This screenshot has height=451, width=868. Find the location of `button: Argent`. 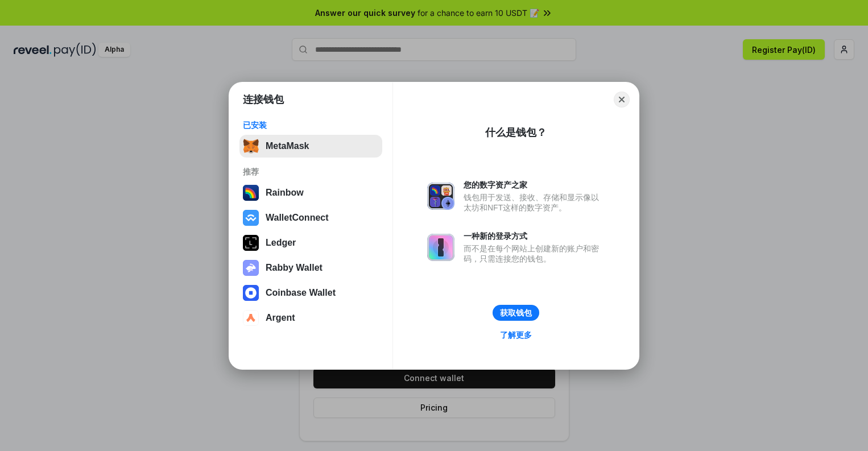

button: Argent is located at coordinates (311, 318).